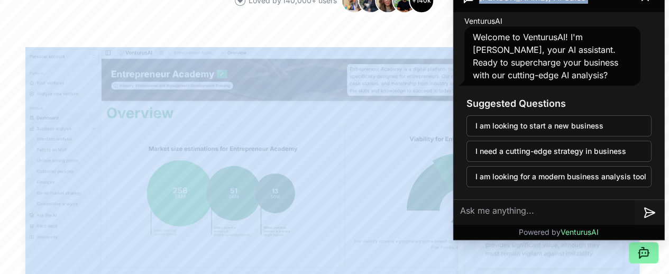  What do you see at coordinates (559, 126) in the screenshot?
I see `button: I am looking to start a new business` at bounding box center [559, 126].